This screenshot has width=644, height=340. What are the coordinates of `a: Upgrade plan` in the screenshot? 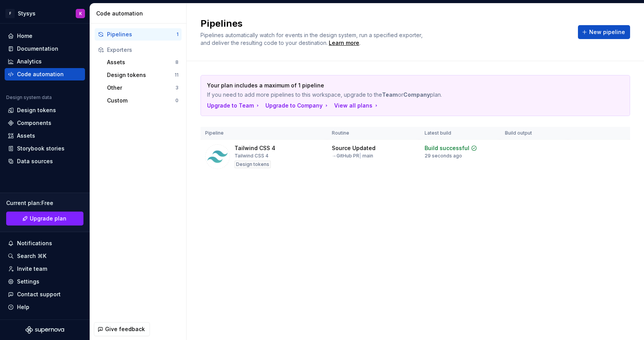 It's located at (45, 219).